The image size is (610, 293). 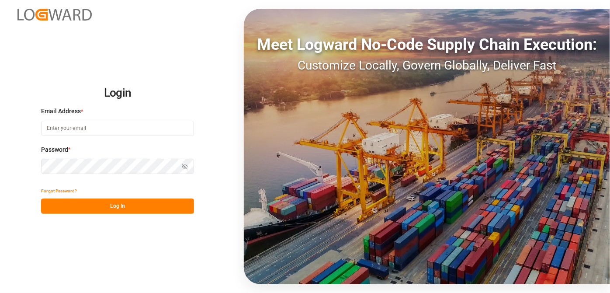 What do you see at coordinates (118, 93) in the screenshot?
I see `h2: Login` at bounding box center [118, 93].